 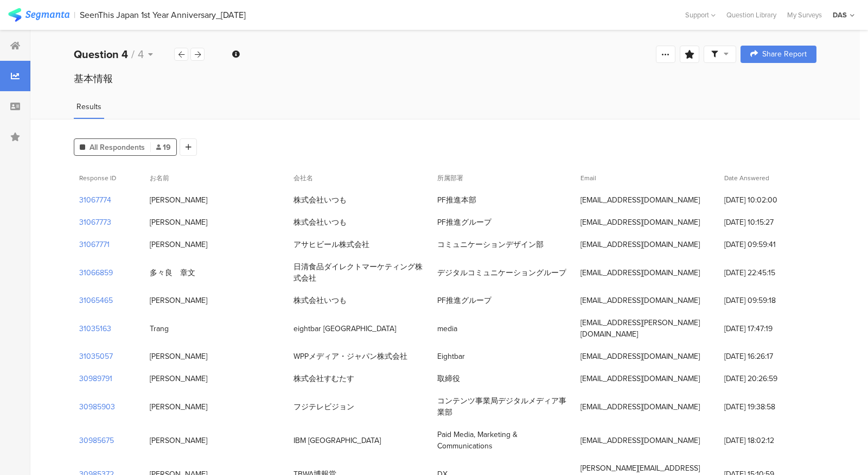 What do you see at coordinates (490, 244) in the screenshot?
I see `div: コミュニケーションデザイン部` at bounding box center [490, 244].